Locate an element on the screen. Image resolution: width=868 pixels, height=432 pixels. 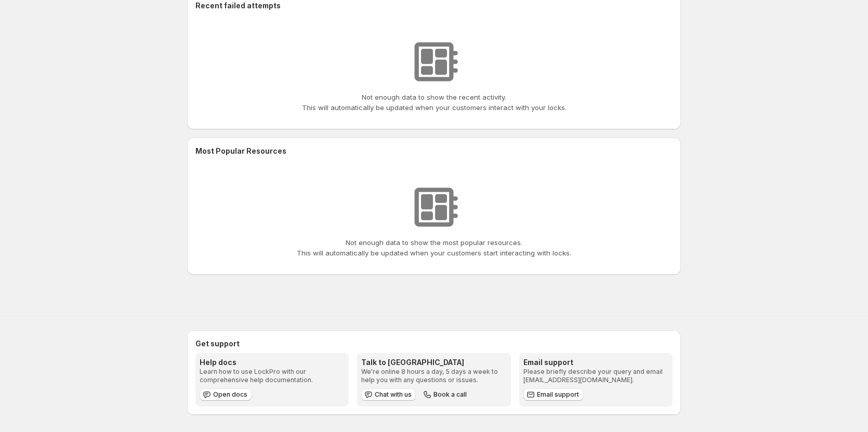
span: Open docs is located at coordinates (231, 395).